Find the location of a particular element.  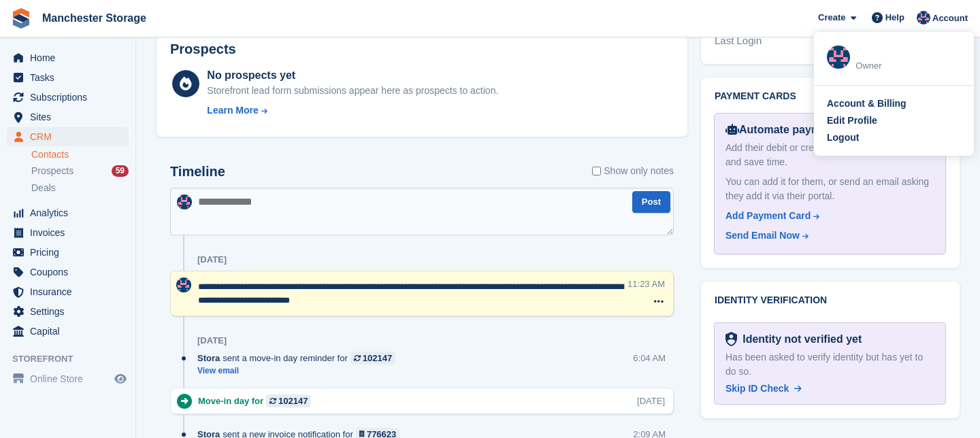

span: Pricing is located at coordinates (71, 252).